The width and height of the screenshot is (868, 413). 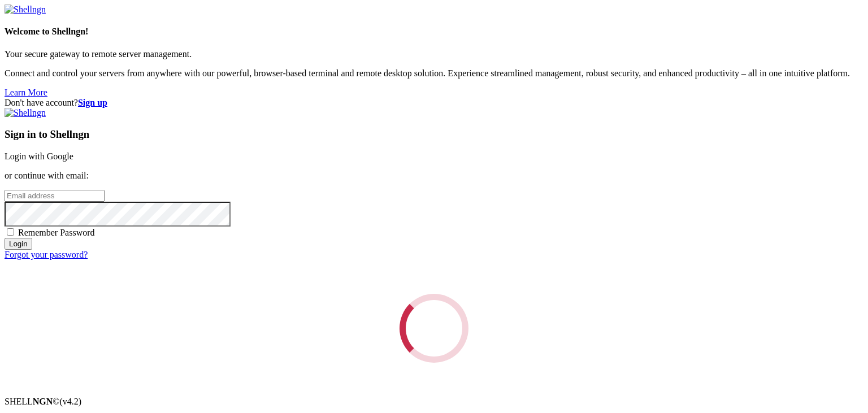 What do you see at coordinates (54, 196) in the screenshot?
I see `input: Email address` at bounding box center [54, 196].